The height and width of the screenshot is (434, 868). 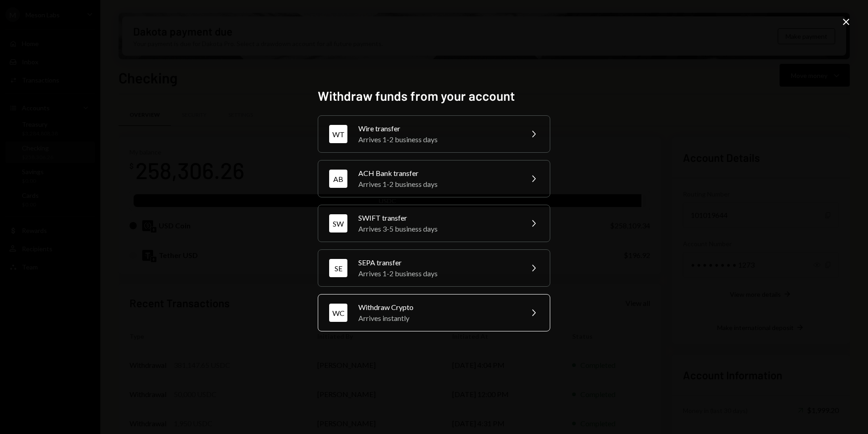 What do you see at coordinates (338, 178) in the screenshot?
I see `div: AB` at bounding box center [338, 178].